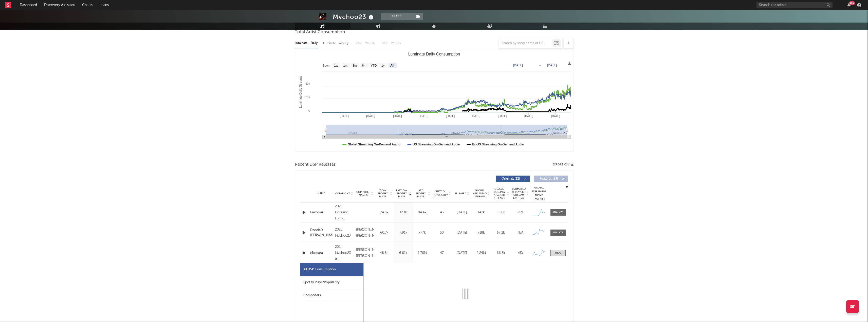  What do you see at coordinates (403, 213) in the screenshot?
I see `div: 12.1k` at bounding box center [403, 213].